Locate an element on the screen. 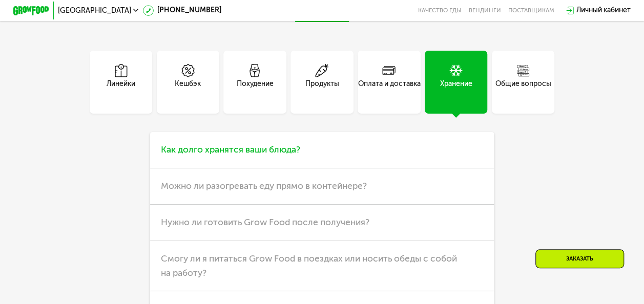 The height and width of the screenshot is (304, 644). div: Кешбэк is located at coordinates (188, 90).